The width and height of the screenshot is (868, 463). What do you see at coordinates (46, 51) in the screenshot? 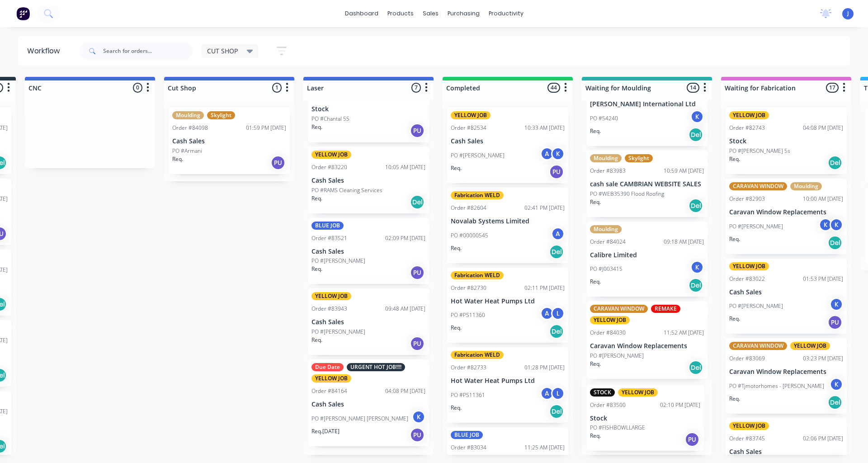
I see `div: Workflow` at bounding box center [46, 51].